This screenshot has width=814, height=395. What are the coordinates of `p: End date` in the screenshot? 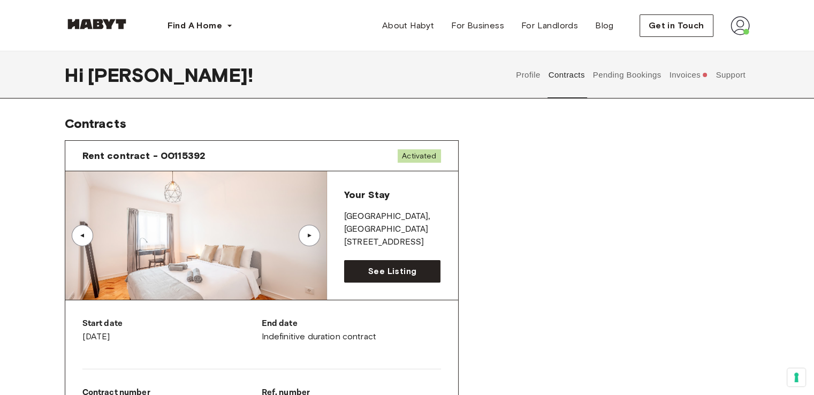 It's located at (351, 324).